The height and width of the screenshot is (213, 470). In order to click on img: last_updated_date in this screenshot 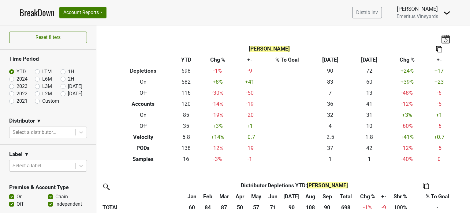, I will do `click(446, 39)`.